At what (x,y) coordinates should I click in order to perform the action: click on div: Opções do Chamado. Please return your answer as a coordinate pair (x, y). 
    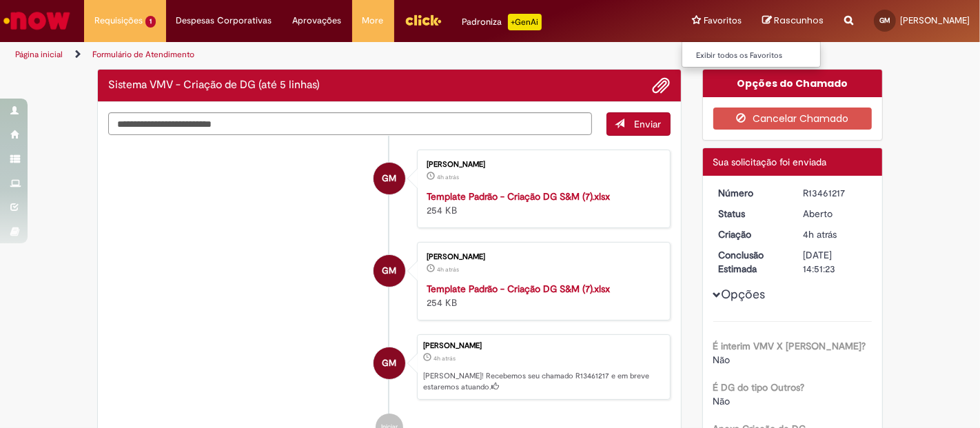
    Looking at the image, I should click on (793, 84).